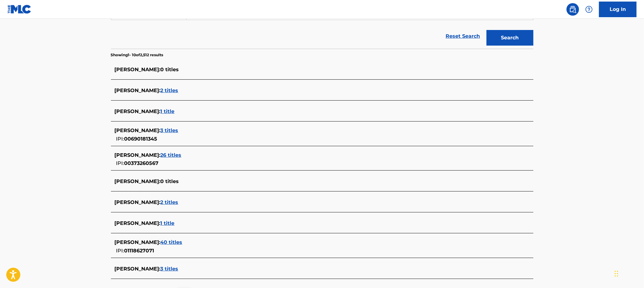 The image size is (644, 288). I want to click on span: 26 titles, so click(171, 155).